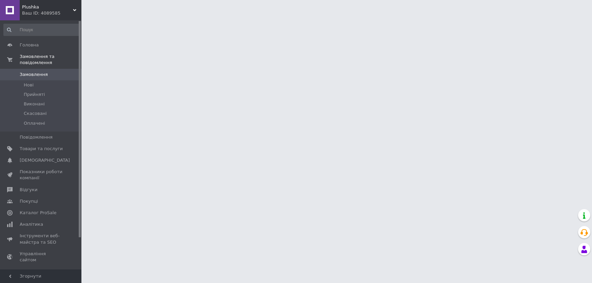 The height and width of the screenshot is (283, 592). Describe the element at coordinates (48, 7) in the screenshot. I see `span: Plushka` at that location.